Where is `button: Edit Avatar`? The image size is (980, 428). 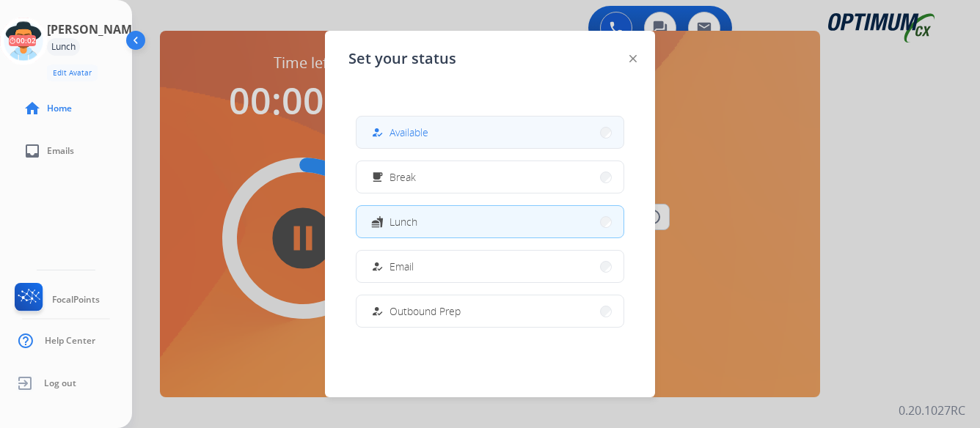
button: Edit Avatar is located at coordinates (72, 73).